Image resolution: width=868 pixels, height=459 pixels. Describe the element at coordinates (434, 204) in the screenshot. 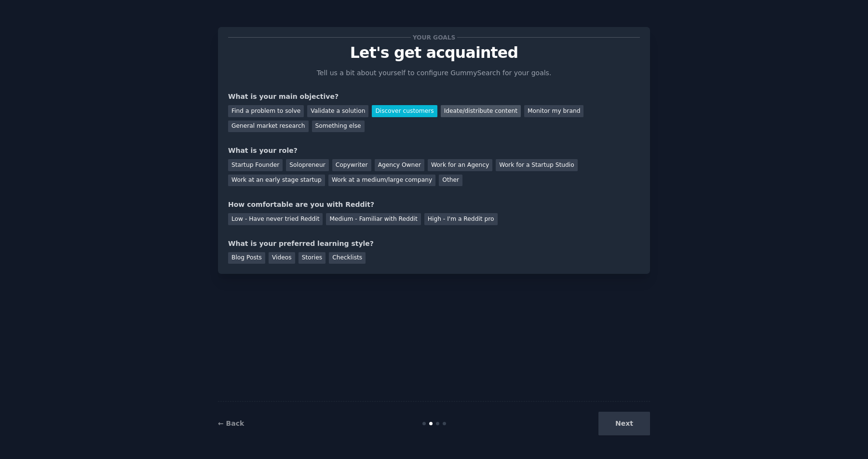

I see `div: How comfortable are you with Reddit?` at that location.